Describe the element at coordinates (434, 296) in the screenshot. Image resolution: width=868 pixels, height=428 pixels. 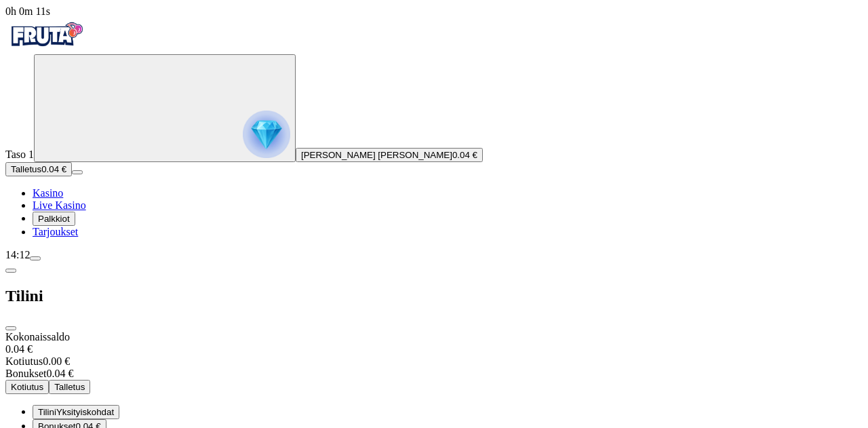
I see `h2: Tilini` at that location.